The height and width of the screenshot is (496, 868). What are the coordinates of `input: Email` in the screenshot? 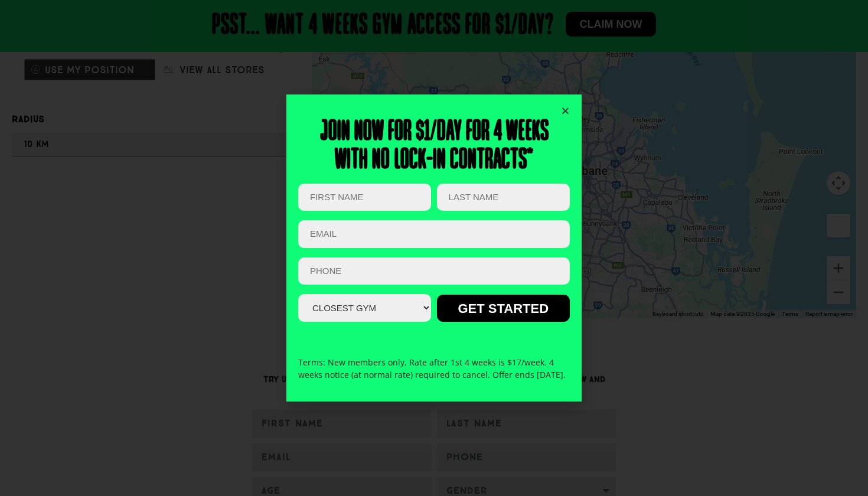 It's located at (434, 234).